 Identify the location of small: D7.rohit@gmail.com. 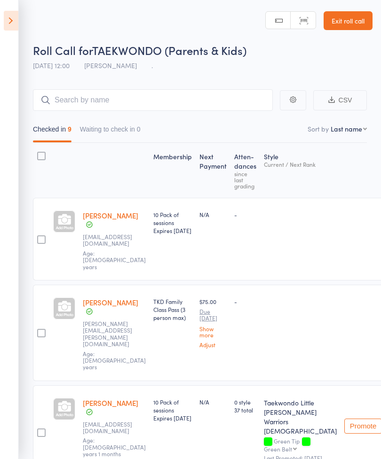
(113, 428).